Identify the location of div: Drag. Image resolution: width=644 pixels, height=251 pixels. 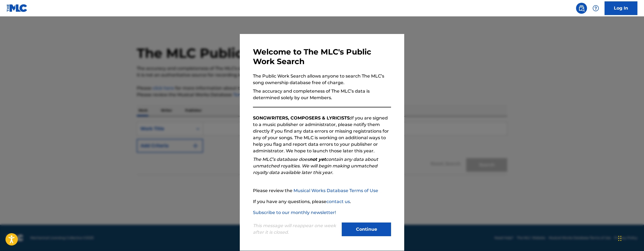
(620, 238).